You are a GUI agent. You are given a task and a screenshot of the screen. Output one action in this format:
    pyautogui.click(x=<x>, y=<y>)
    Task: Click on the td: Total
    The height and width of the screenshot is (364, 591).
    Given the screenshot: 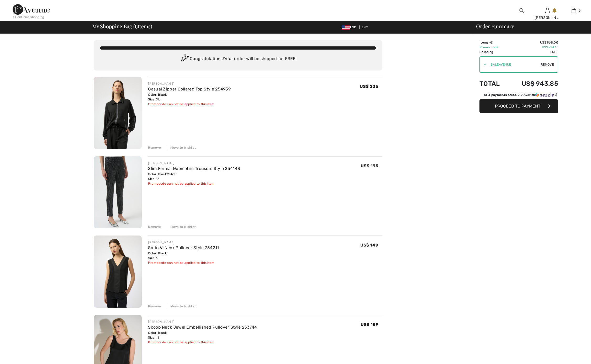 What is the action you would take?
    pyautogui.click(x=493, y=84)
    